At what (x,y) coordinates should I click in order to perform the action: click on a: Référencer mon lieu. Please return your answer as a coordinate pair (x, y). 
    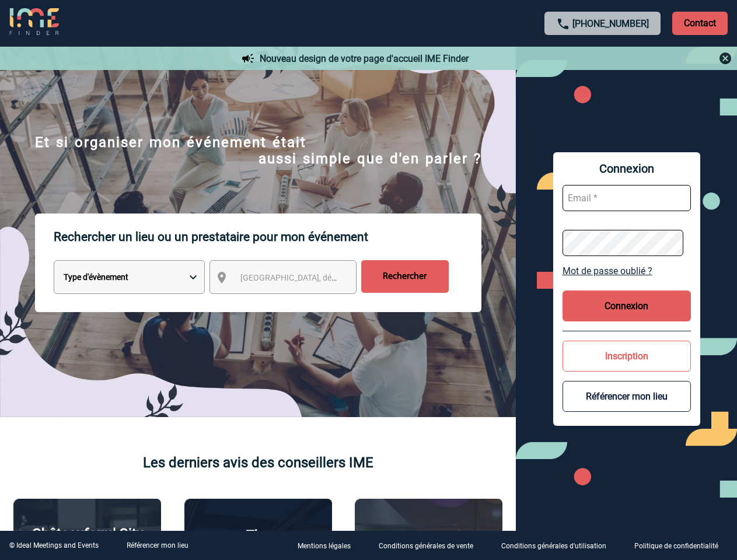
    Looking at the image, I should click on (158, 545).